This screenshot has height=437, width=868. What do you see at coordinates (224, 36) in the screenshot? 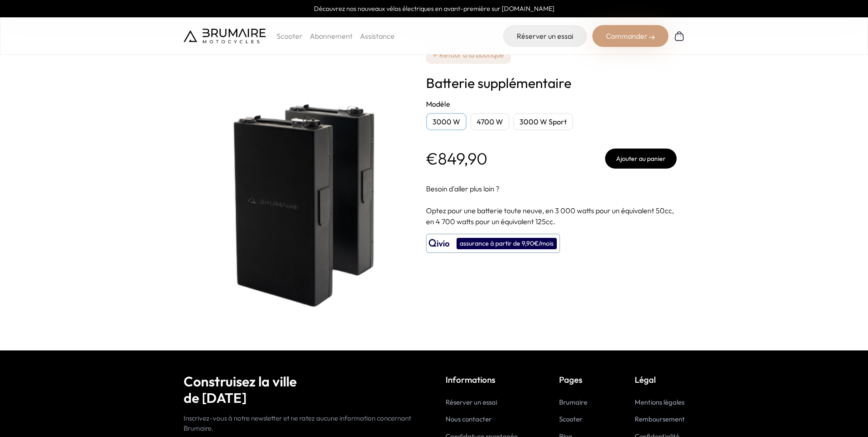
I see `img: Brumaire Motocycles` at bounding box center [224, 36].